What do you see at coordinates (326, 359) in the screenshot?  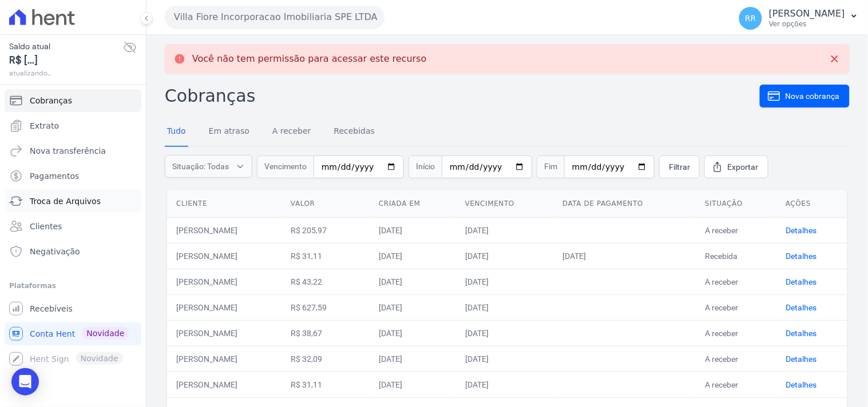 I see `td: R$ 32,09` at bounding box center [326, 359].